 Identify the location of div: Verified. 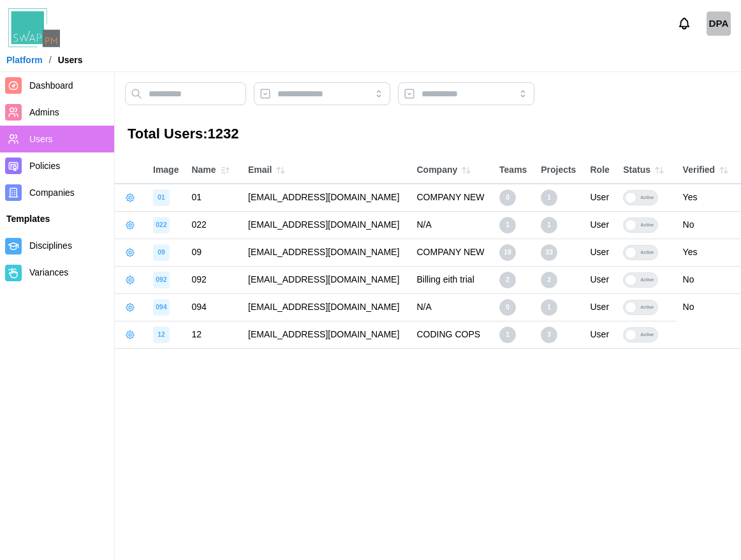
(708, 171).